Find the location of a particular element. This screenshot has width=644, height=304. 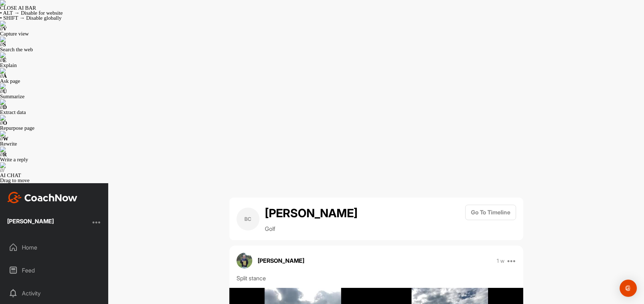

div: Home is located at coordinates (54, 247).